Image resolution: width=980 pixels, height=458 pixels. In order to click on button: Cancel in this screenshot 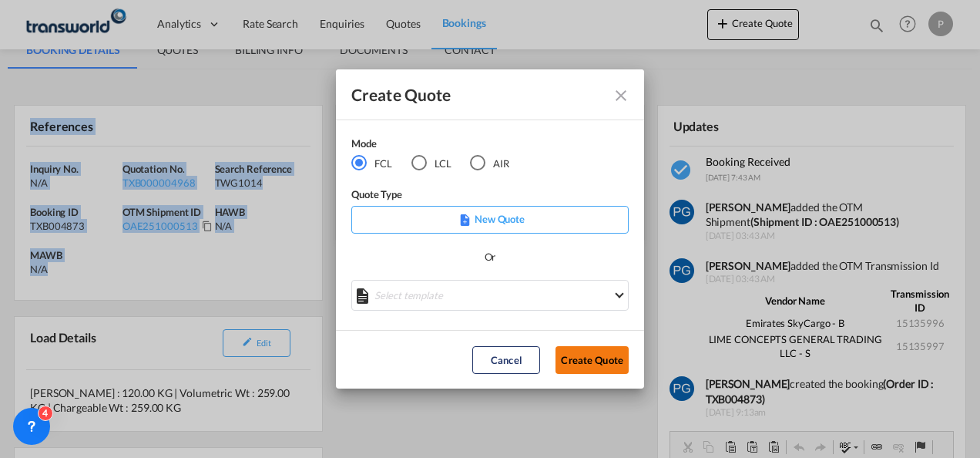, I will do `click(506, 360)`.